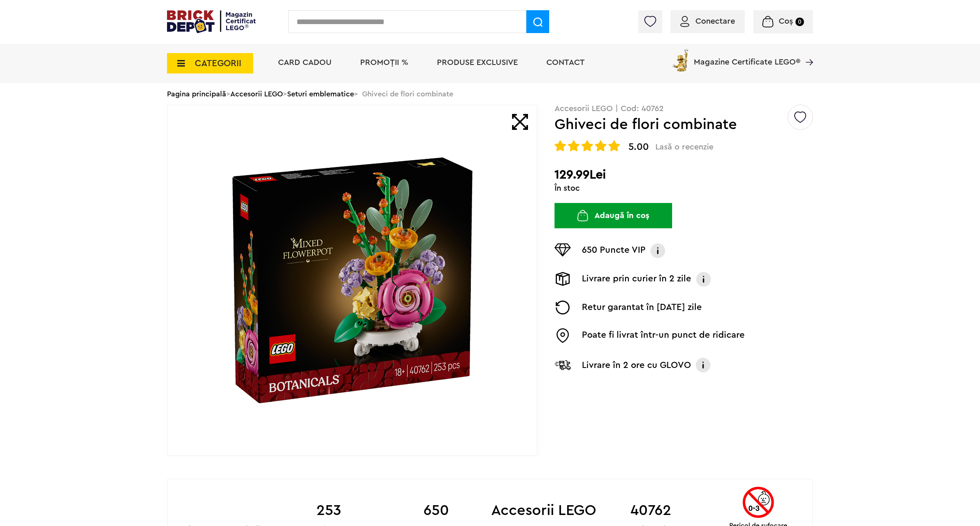 The height and width of the screenshot is (526, 980). Describe the element at coordinates (670, 125) in the screenshot. I see `h1: Ghiveci de flori combinate` at that location.